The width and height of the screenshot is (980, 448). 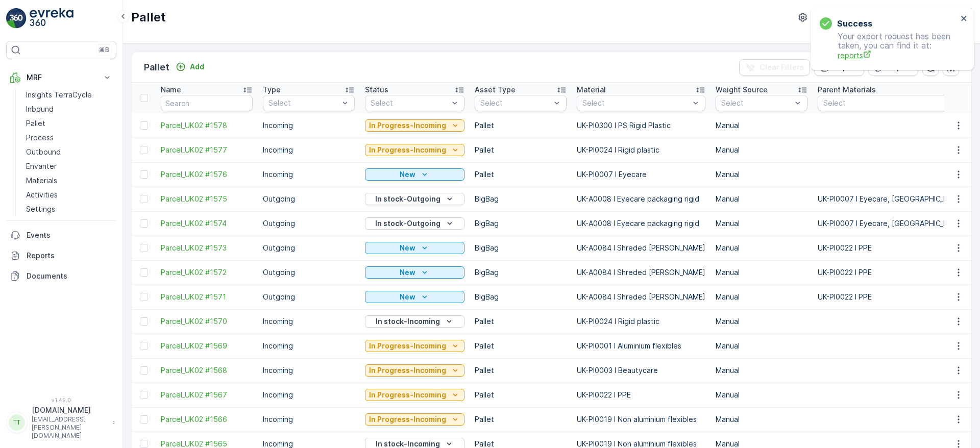 What do you see at coordinates (61, 400) in the screenshot?
I see `span: v 1.49.0` at bounding box center [61, 400].